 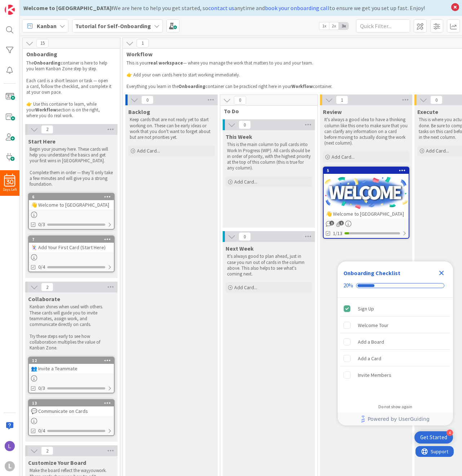 What do you see at coordinates (366, 131) in the screenshot?
I see `p: It's always a good idea to have a thinking column like this one to make sure that you can clarify...` at bounding box center [366, 131].